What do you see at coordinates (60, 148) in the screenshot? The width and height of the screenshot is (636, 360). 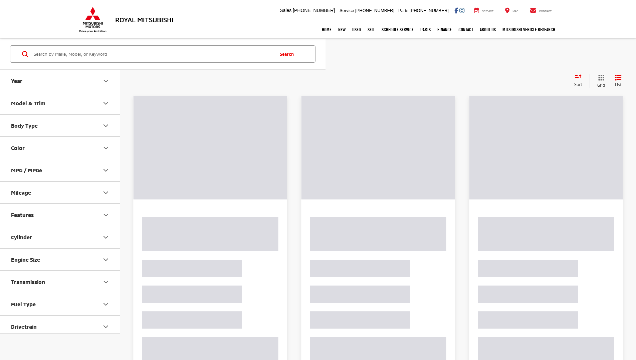 I see `button: ColorColor` at bounding box center [60, 148].